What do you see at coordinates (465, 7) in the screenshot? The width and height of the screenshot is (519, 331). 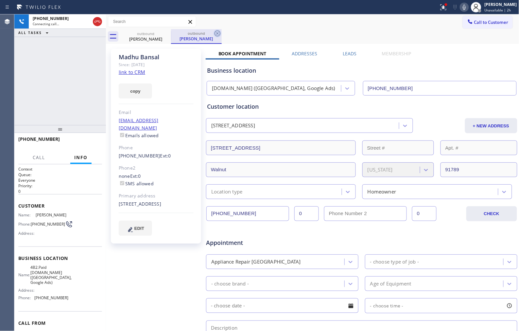 I see `button: Mute` at bounding box center [465, 7].